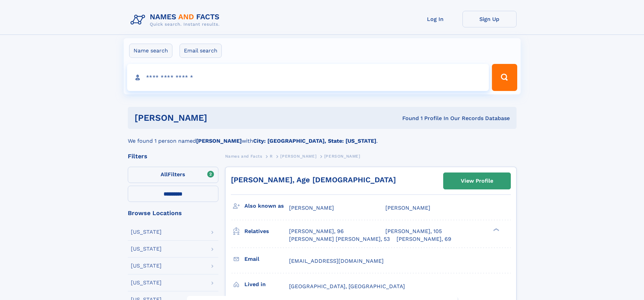 The width and height of the screenshot is (644, 300). What do you see at coordinates (267, 259) in the screenshot?
I see `h3: Email` at bounding box center [267, 259].